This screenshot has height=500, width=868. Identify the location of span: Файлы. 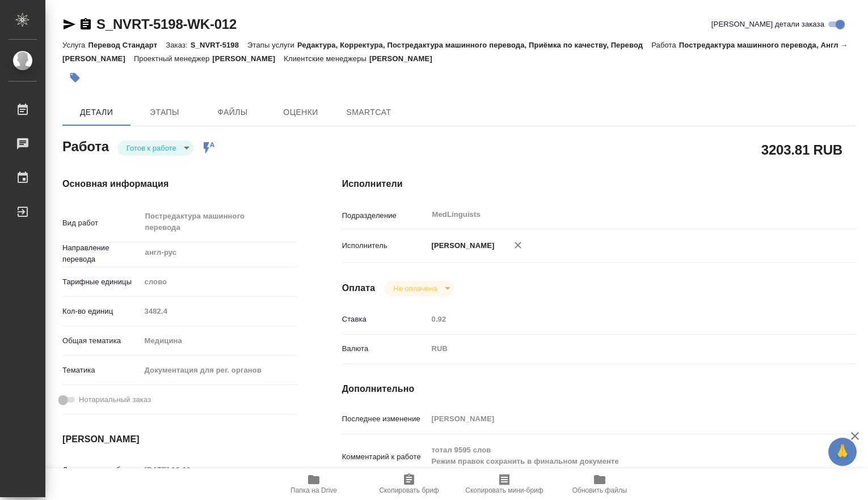
(232, 112).